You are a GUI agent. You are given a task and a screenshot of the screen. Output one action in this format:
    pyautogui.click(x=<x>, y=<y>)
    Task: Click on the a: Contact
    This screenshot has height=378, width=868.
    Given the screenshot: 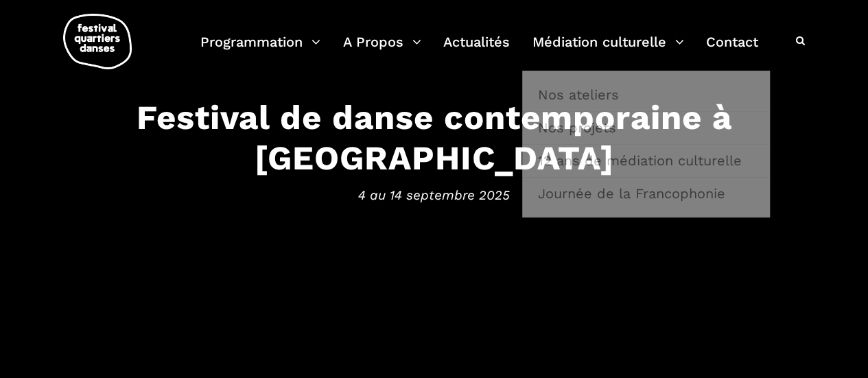 What is the action you would take?
    pyautogui.click(x=732, y=50)
    